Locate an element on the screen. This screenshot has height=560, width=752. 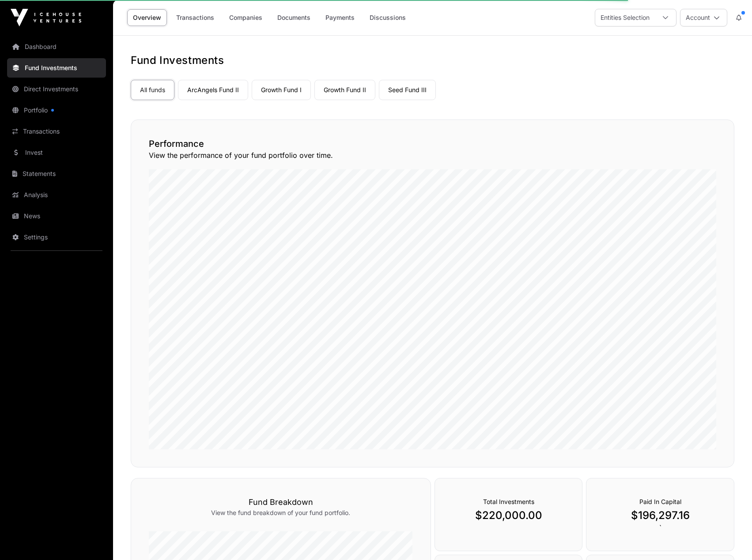
a: Growth Fund I is located at coordinates (281, 90).